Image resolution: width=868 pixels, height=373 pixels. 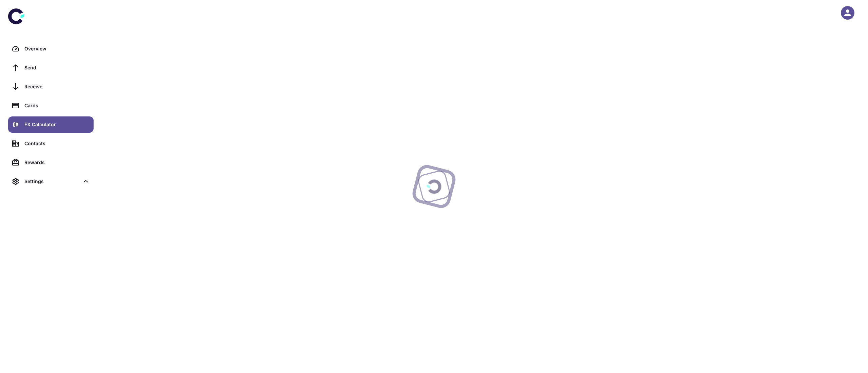 What do you see at coordinates (51, 49) in the screenshot?
I see `a: Overview` at bounding box center [51, 49].